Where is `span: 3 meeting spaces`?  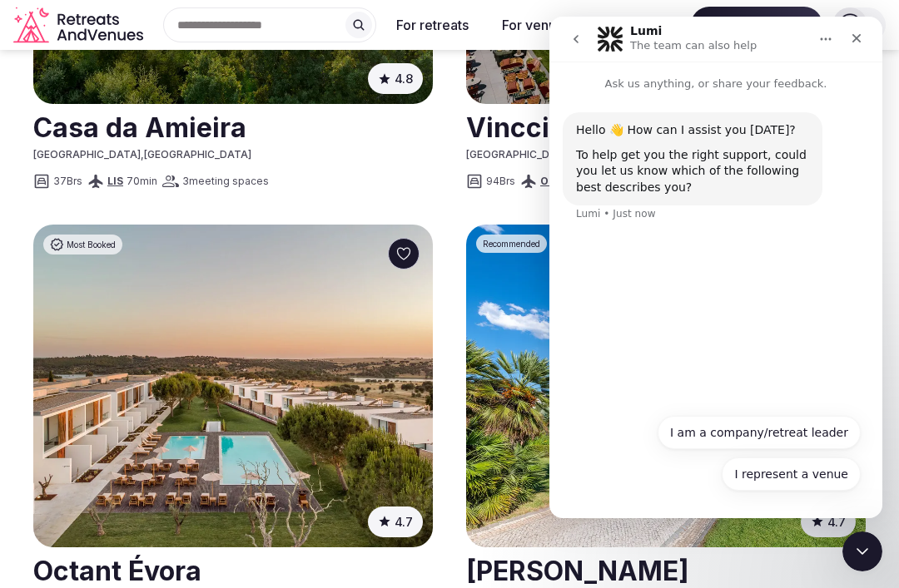
span: 3 meeting spaces is located at coordinates (225, 181).